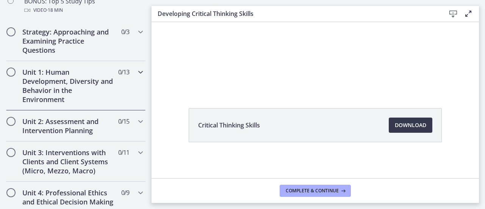 The width and height of the screenshot is (485, 209). Describe the element at coordinates (69, 41) in the screenshot. I see `h2: Strategy: Approaching and Examining Practice Questions` at that location.